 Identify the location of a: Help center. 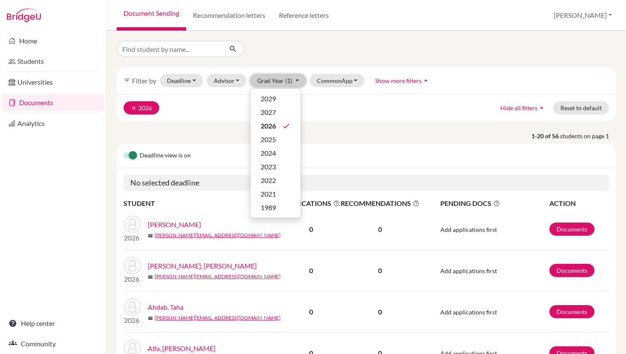
(53, 324).